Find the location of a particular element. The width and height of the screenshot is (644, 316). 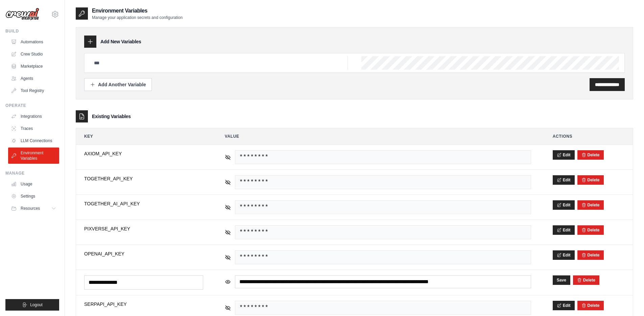

th: Actions is located at coordinates (588, 136).